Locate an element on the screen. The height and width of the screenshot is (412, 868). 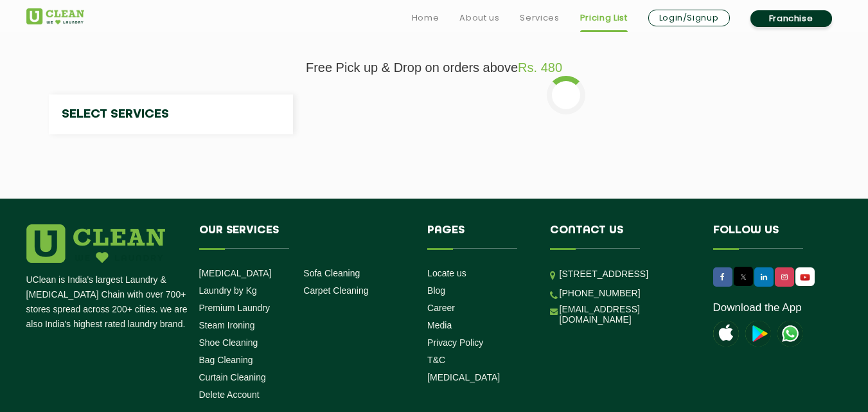
a: Privacy Policy is located at coordinates (455, 342).